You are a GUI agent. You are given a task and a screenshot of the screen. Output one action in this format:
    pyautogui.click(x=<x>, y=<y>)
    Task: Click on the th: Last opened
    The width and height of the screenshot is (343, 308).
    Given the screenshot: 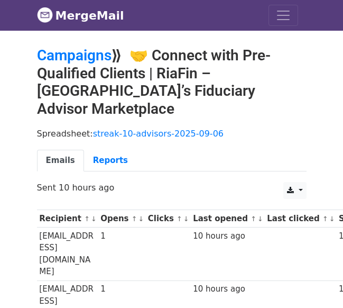 What is the action you would take?
    pyautogui.click(x=227, y=218)
    